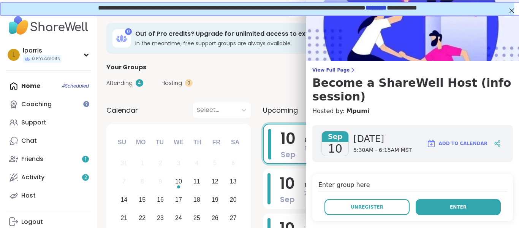 Image resolution: width=519 pixels, height=228 pixels. What do you see at coordinates (413, 70) in the screenshot?
I see `span: View Full Page` at bounding box center [413, 70].